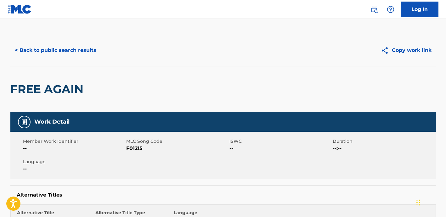 Image resolution: width=446 pixels, height=217 pixels. Describe the element at coordinates (386, 50) in the screenshot. I see `img: Copy work link` at that location.